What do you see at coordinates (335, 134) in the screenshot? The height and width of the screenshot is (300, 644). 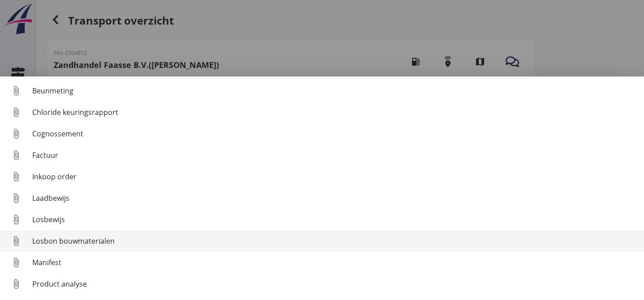 I see `div: Cognossement` at bounding box center [335, 134].